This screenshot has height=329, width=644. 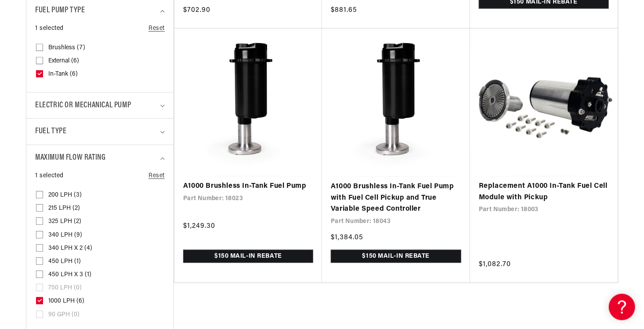 I want to click on span: 325 LPH (2), so click(x=64, y=222).